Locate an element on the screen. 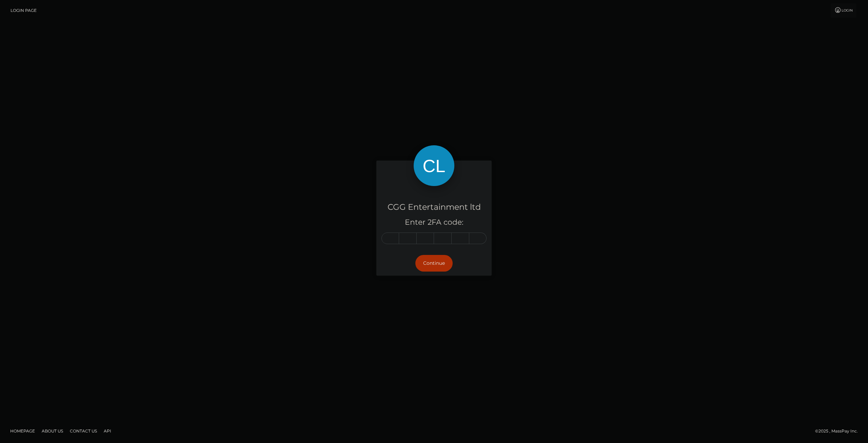 The height and width of the screenshot is (443, 868). a: Login is located at coordinates (843, 11).